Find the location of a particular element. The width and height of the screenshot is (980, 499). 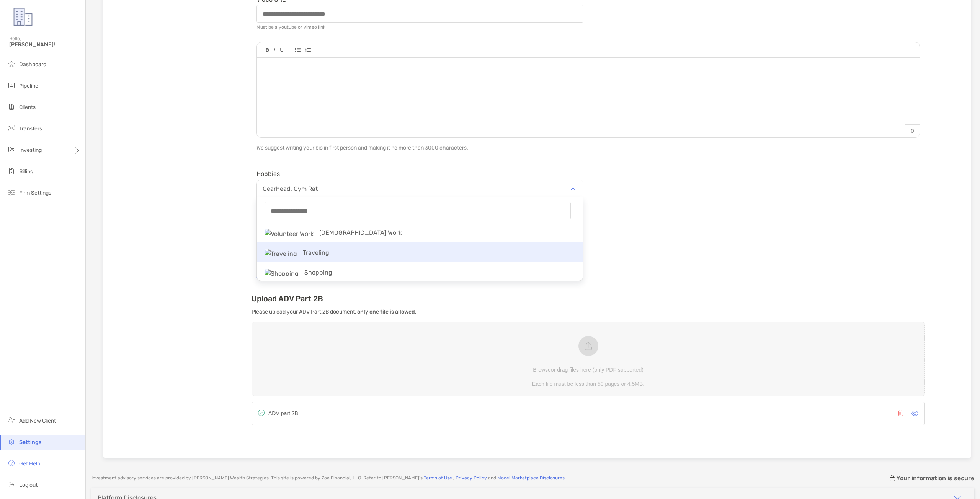

div: Must be a youtube or vimeo link is located at coordinates (291, 27).